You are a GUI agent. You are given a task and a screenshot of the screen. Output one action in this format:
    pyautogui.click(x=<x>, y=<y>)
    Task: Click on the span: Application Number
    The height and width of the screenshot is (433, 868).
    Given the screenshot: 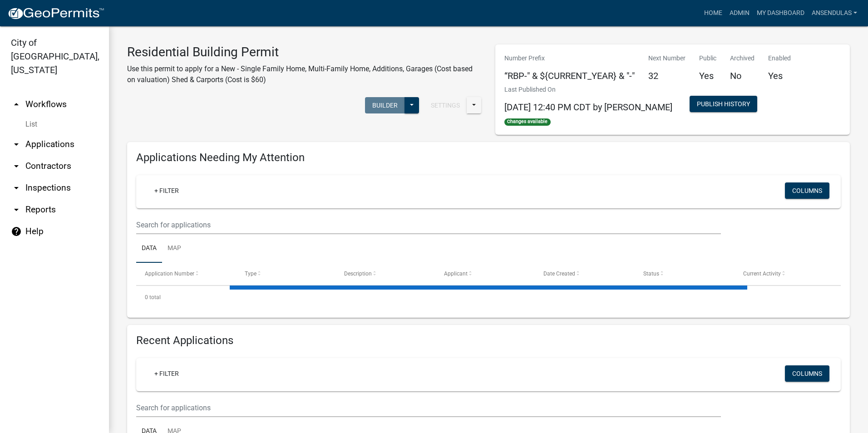 What is the action you would take?
    pyautogui.click(x=169, y=274)
    